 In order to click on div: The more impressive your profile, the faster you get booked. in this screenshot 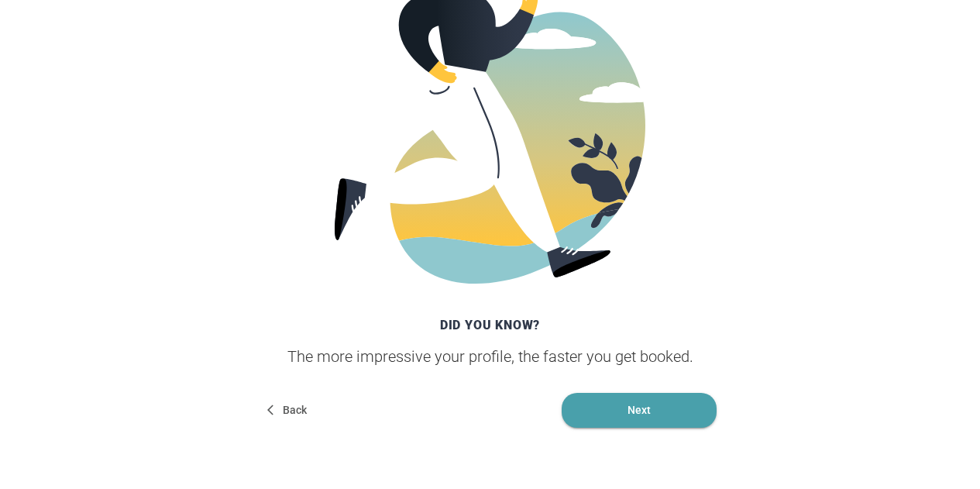, I will do `click(491, 356)`.